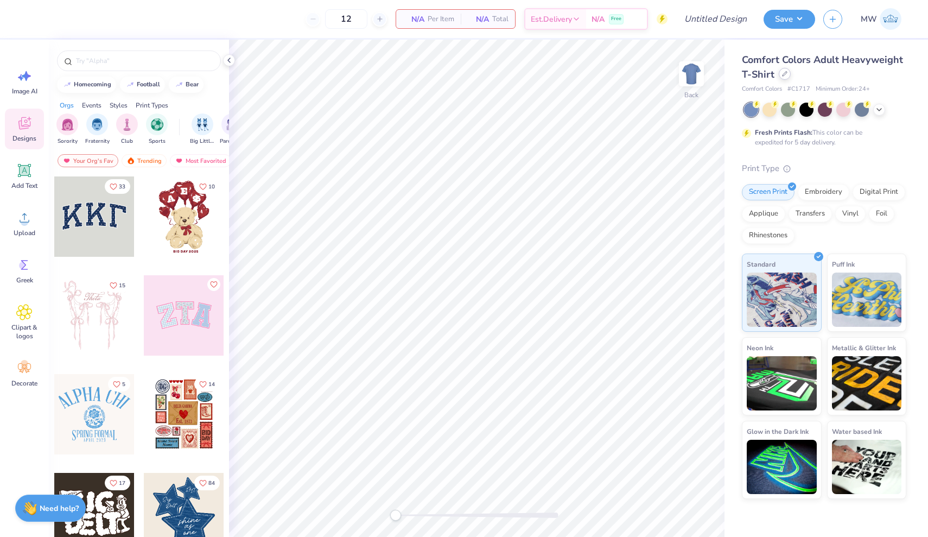 This screenshot has width=928, height=537. I want to click on img: Puff Ink, so click(866, 299).